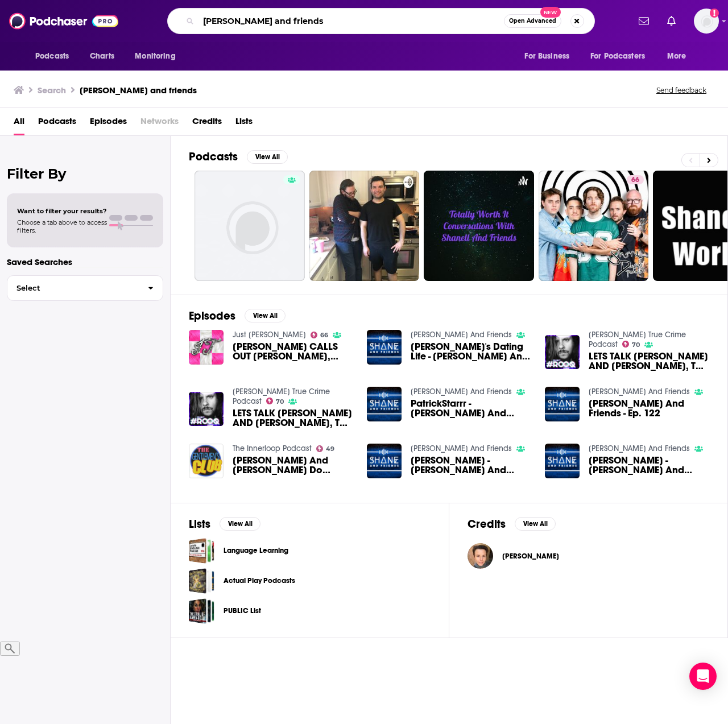 This screenshot has width=728, height=724. What do you see at coordinates (562, 403) in the screenshot?
I see `img: JoJo - Shane And Friends - Ep. 122` at bounding box center [562, 403].